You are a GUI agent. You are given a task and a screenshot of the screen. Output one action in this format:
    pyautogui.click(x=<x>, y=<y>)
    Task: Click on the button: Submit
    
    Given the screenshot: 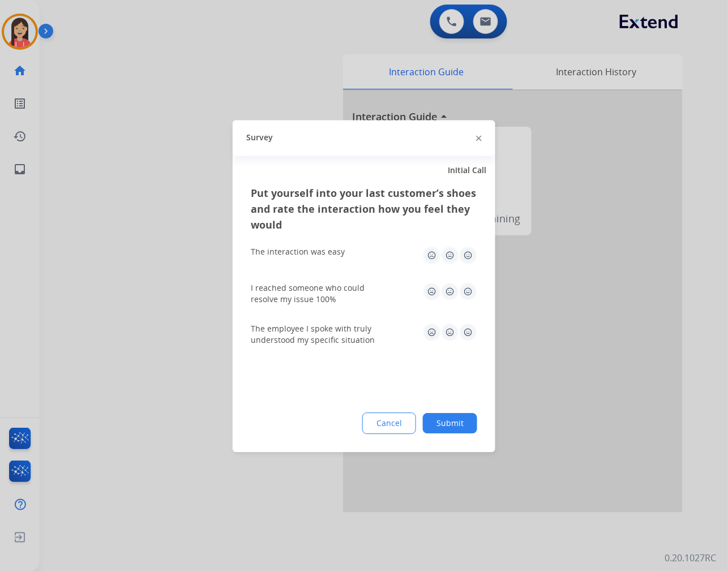 What is the action you would take?
    pyautogui.click(x=450, y=423)
    